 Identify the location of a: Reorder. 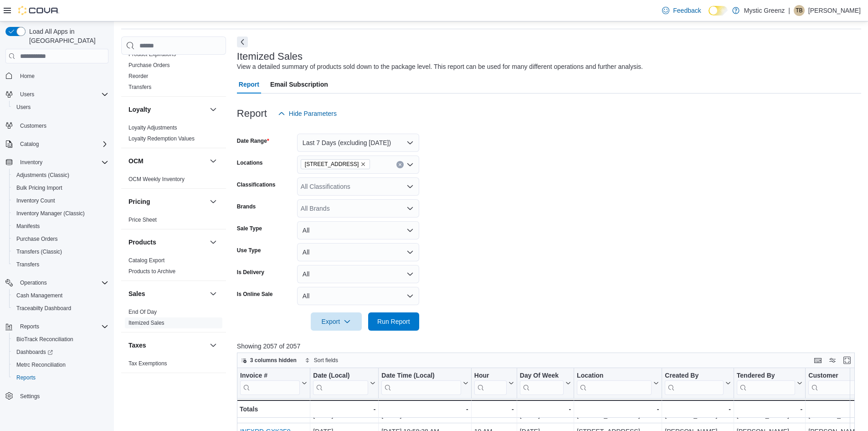
(138, 76).